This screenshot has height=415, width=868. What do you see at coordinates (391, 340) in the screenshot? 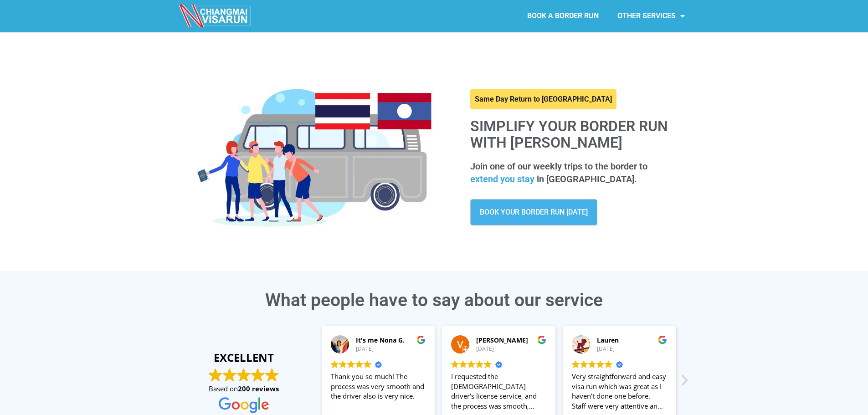
I see `div: It's me Nona G.` at bounding box center [391, 340].